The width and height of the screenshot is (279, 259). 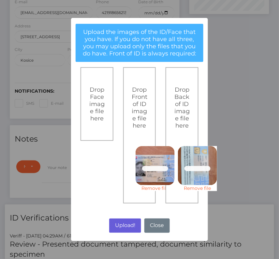 What do you see at coordinates (182, 108) in the screenshot?
I see `span: Drop Back of ID image file here` at bounding box center [182, 108].